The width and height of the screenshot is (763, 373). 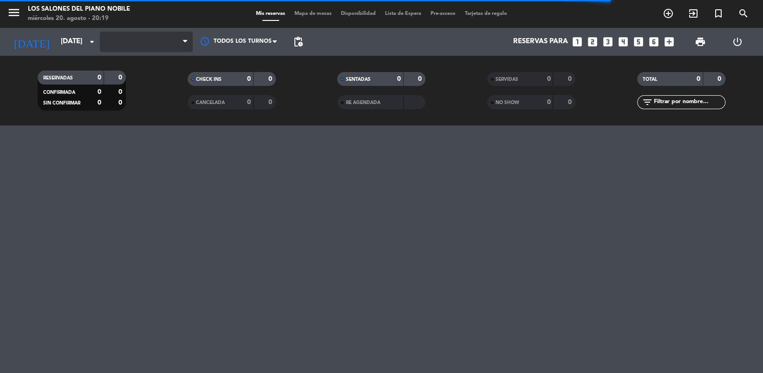 What do you see at coordinates (689, 102) in the screenshot?
I see `input: Filtrar por nombre...` at bounding box center [689, 102].